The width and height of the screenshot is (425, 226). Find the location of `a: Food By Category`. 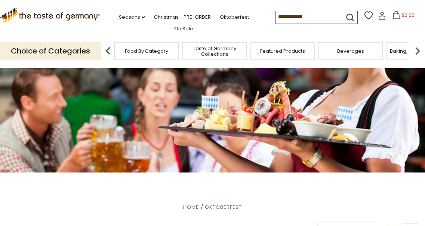

a: Food By Category is located at coordinates (147, 51).